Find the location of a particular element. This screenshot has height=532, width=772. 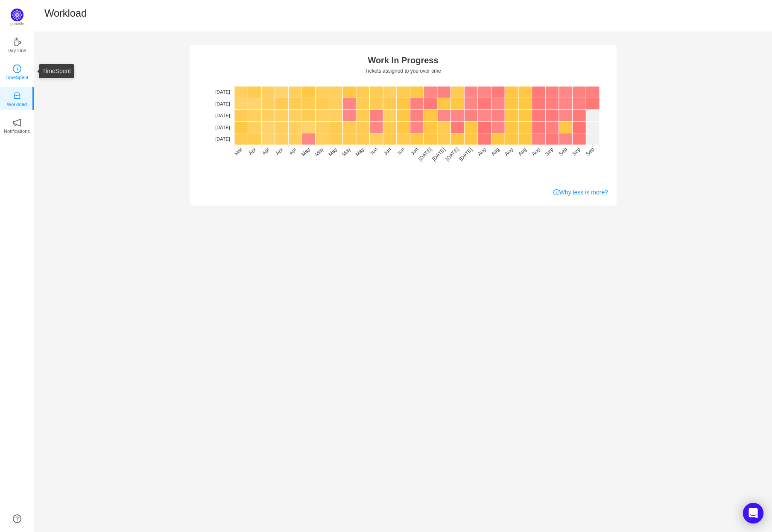

a: icon: inboxWorkload is located at coordinates (17, 98).